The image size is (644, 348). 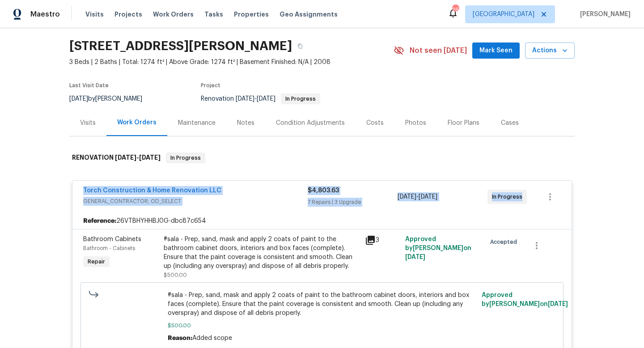 I want to click on span: Work Orders, so click(x=173, y=15).